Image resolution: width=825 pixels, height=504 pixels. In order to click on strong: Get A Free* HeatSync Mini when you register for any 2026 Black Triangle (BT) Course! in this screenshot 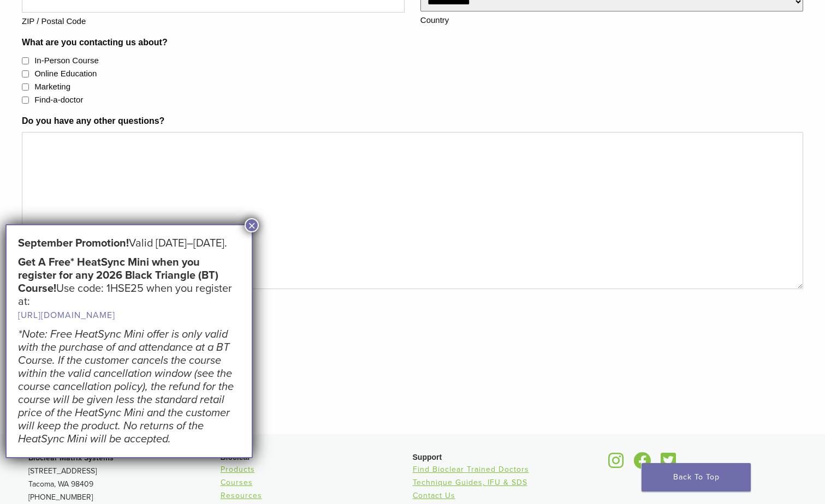, I will do `click(118, 276)`.